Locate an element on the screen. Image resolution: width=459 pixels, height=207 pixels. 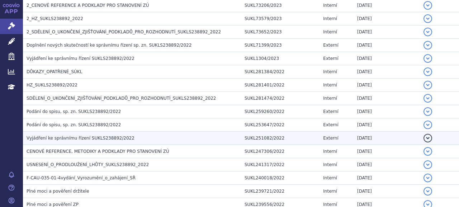
td: SUKL241317/2022 is located at coordinates (280, 165).